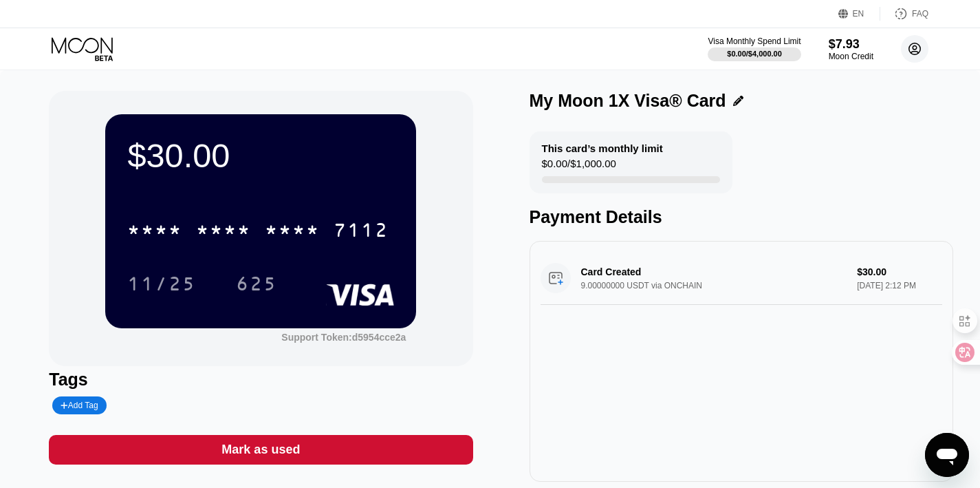 This screenshot has width=980, height=488. I want to click on div: Payment Details, so click(741, 216).